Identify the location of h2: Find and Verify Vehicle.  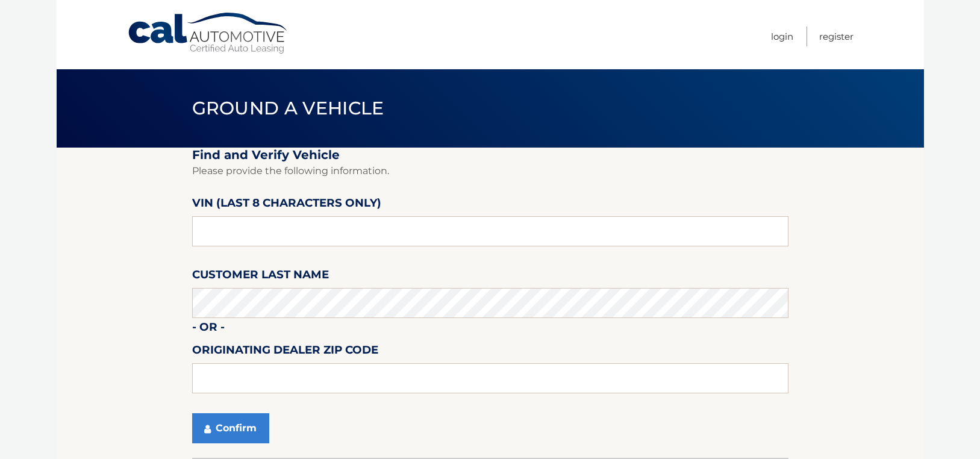
(490, 155).